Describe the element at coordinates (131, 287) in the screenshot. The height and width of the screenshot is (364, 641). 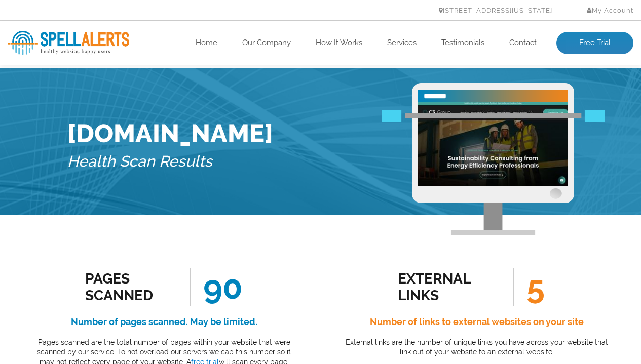
I see `div: Pages Scanned` at that location.